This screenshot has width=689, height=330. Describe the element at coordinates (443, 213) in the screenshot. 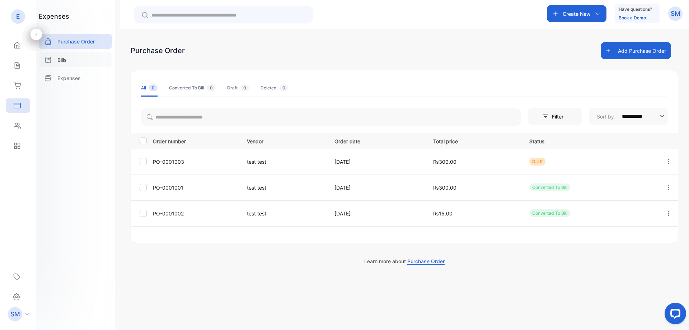

I see `span: ₨15.00` at that location.